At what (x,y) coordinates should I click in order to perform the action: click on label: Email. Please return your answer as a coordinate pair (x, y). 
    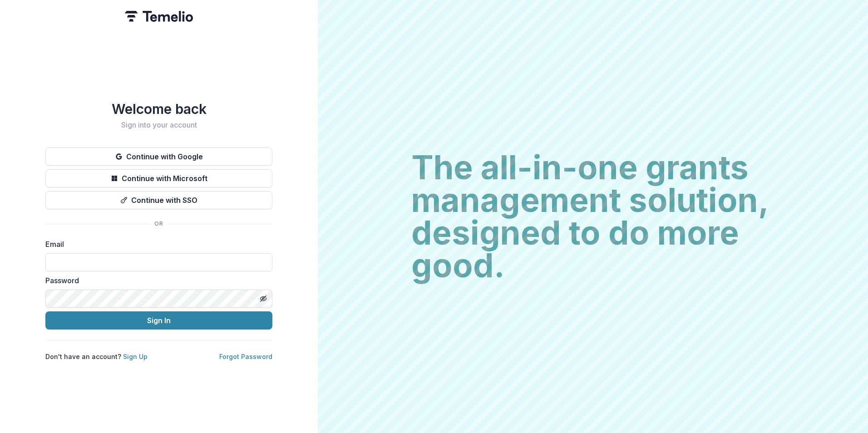
    Looking at the image, I should click on (156, 244).